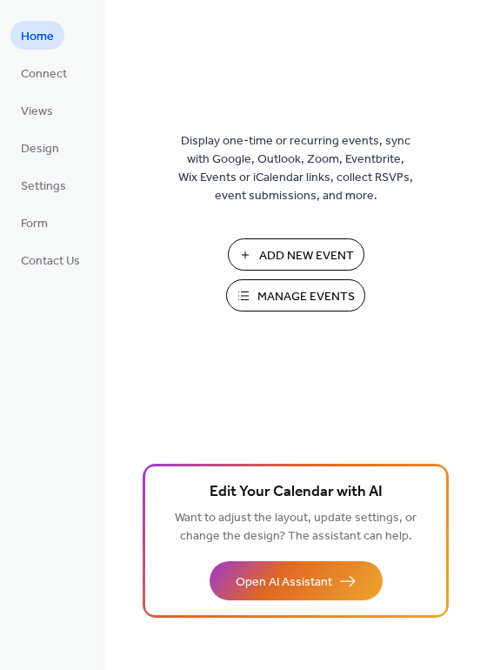  What do you see at coordinates (284, 582) in the screenshot?
I see `span: Open AI Assistant` at bounding box center [284, 582].